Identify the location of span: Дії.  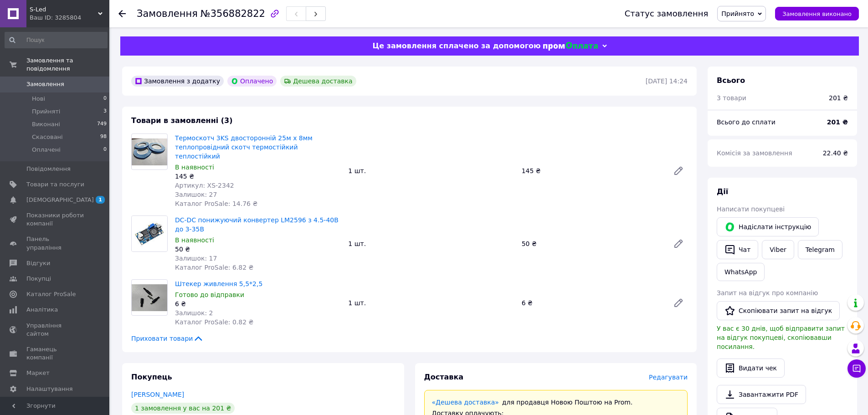
(722, 191).